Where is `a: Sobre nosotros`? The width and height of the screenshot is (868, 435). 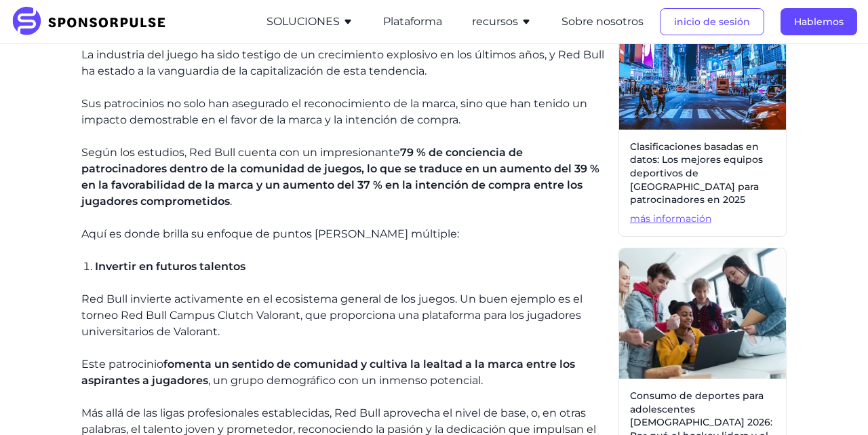 a: Sobre nosotros is located at coordinates (602, 22).